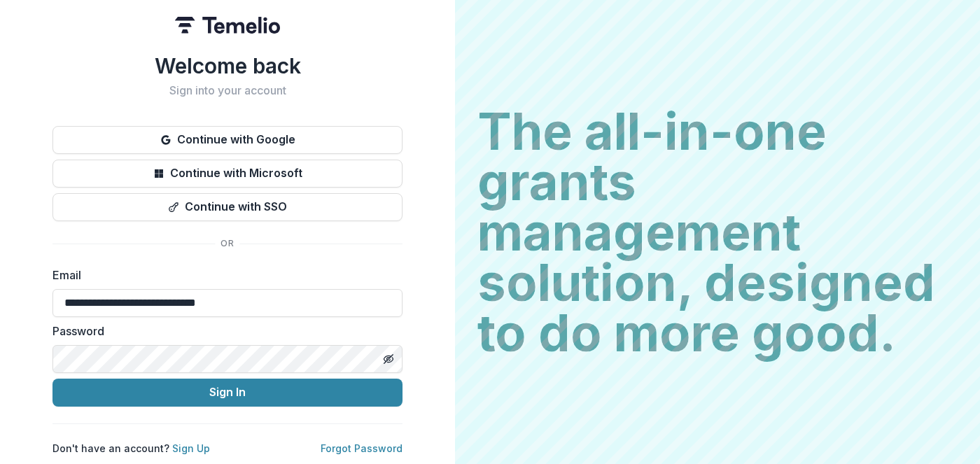 The image size is (980, 464). Describe the element at coordinates (228, 90) in the screenshot. I see `h2: Sign into your account` at that location.